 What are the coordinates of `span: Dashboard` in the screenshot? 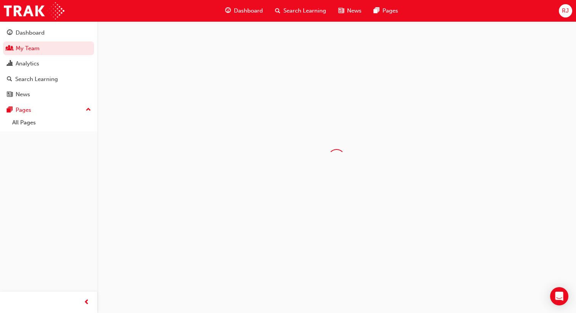 It's located at (248, 11).